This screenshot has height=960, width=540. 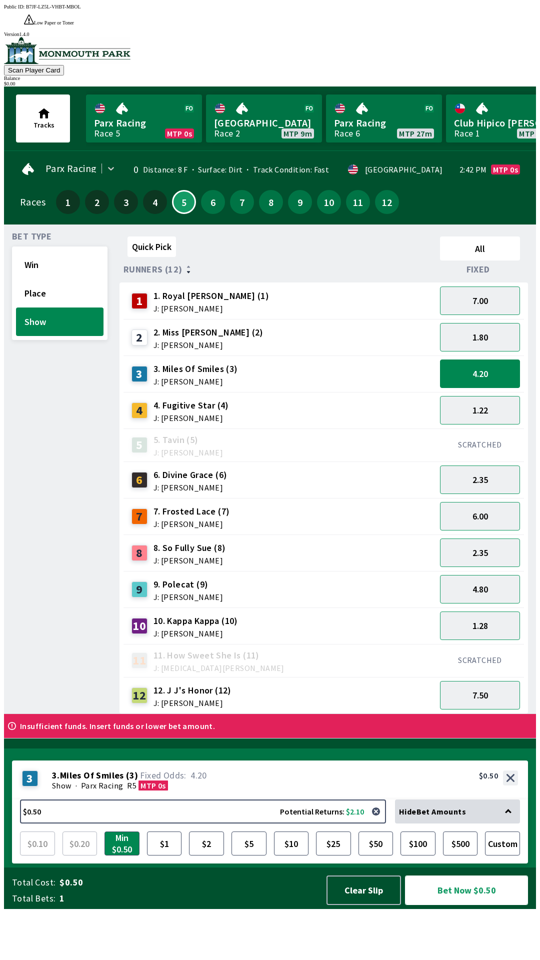 I want to click on div: 3, so click(x=30, y=778).